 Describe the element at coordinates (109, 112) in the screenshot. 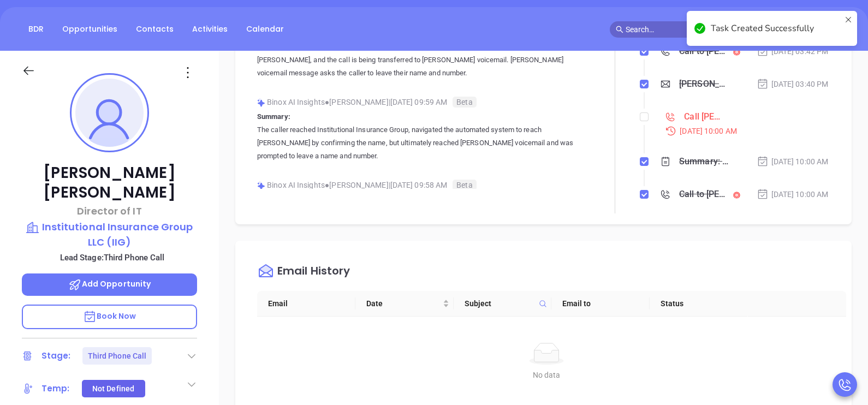

I see `img: profile-user` at that location.